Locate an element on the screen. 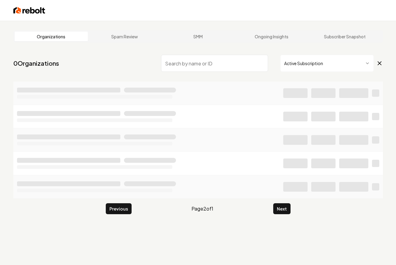 The width and height of the screenshot is (396, 265). a: 0Organizations is located at coordinates (36, 63).